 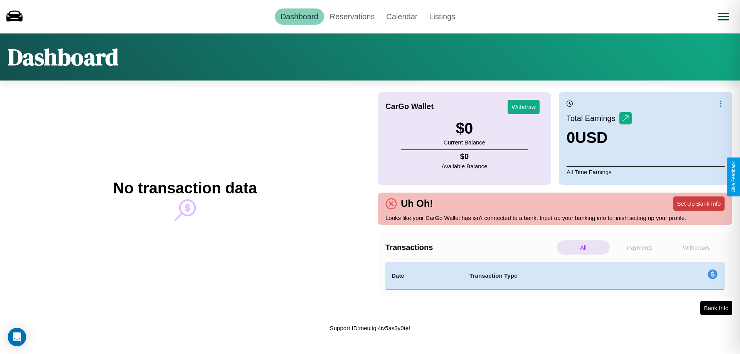 What do you see at coordinates (465, 166) in the screenshot?
I see `p: Available Balance` at bounding box center [465, 166].